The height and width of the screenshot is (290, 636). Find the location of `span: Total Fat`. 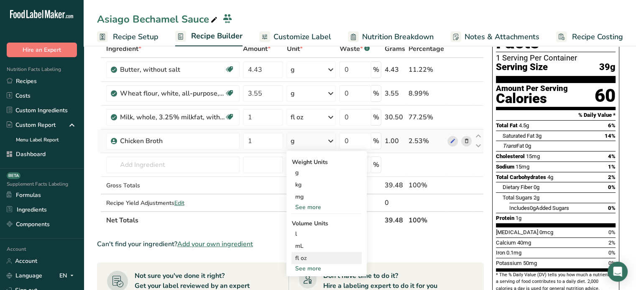

span: Total Fat is located at coordinates (506, 125).